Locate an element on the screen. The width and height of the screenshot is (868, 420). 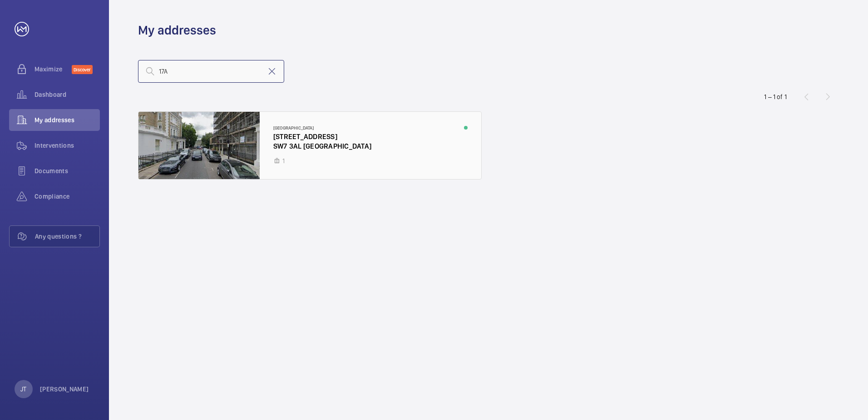
span: My addresses is located at coordinates (67, 120).